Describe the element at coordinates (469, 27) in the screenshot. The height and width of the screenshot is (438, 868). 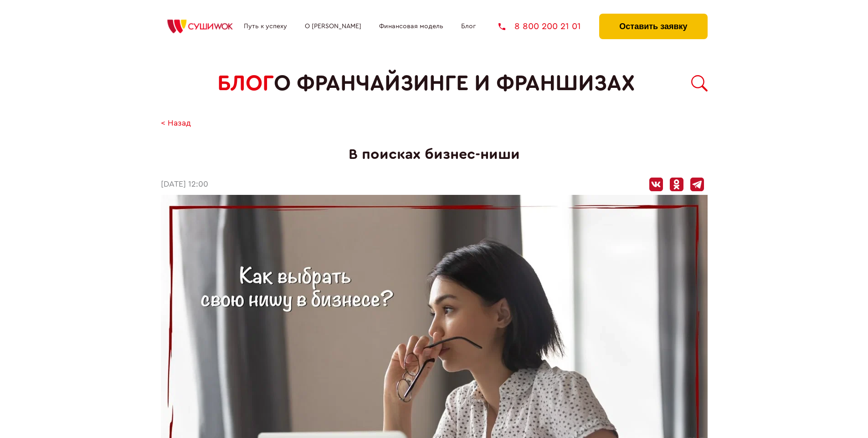
I see `a: Блог` at that location.